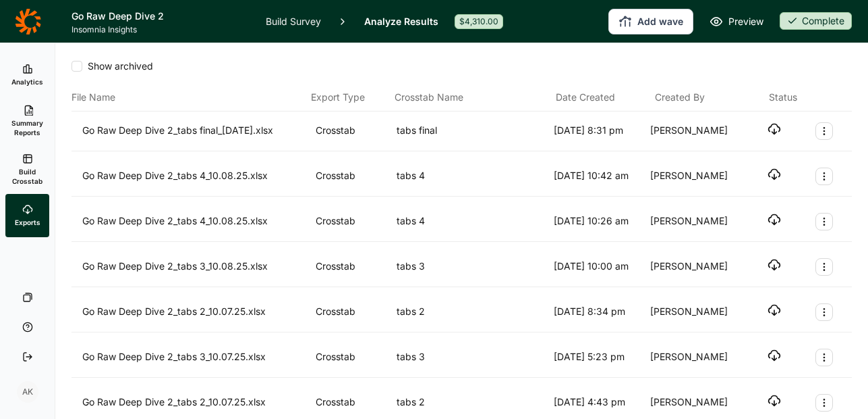 Image resolution: width=868 pixels, height=419 pixels. What do you see at coordinates (27, 170) in the screenshot?
I see `a: Build Crosstab` at bounding box center [27, 170].